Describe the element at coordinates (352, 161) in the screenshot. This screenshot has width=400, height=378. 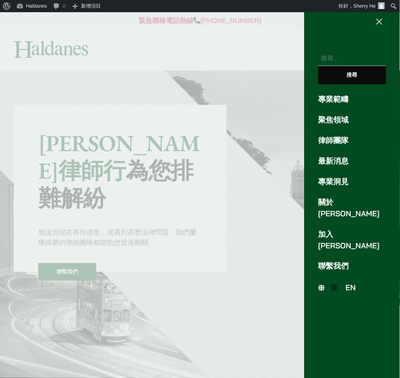
I see `a: 最新消息` at that location.